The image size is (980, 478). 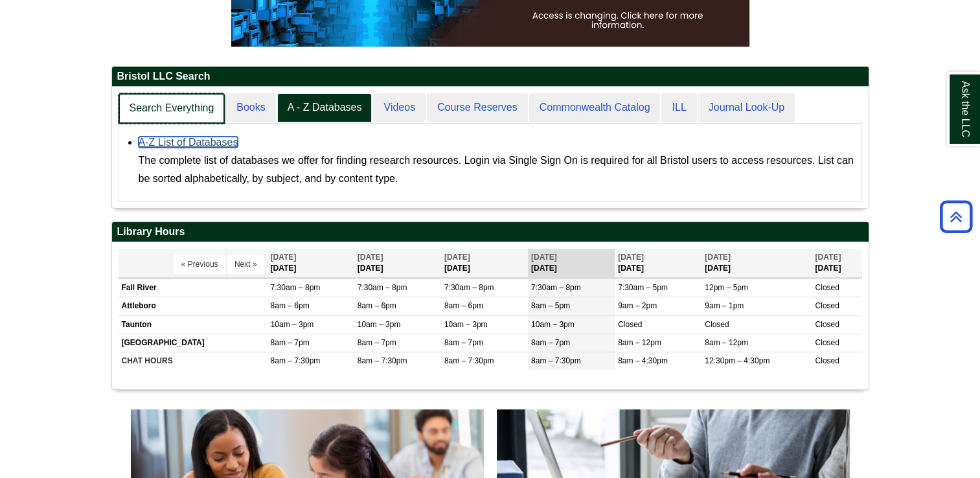 I want to click on h2: Library Hours, so click(x=490, y=232).